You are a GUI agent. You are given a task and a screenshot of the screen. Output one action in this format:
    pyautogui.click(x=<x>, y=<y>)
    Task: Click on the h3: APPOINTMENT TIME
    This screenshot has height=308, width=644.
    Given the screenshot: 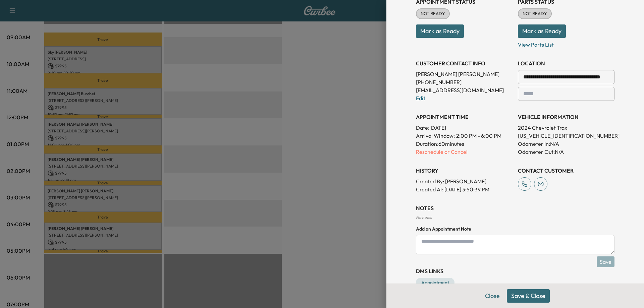 What is the action you would take?
    pyautogui.click(x=464, y=117)
    